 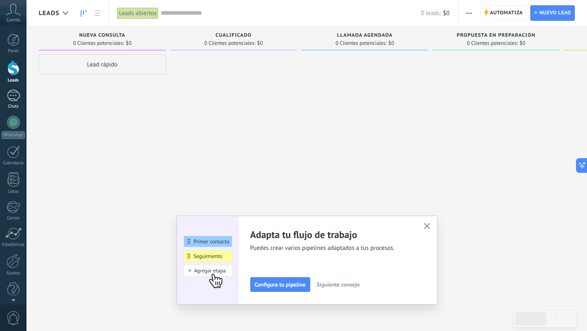 I want to click on div: Llamada agendada, so click(x=365, y=36).